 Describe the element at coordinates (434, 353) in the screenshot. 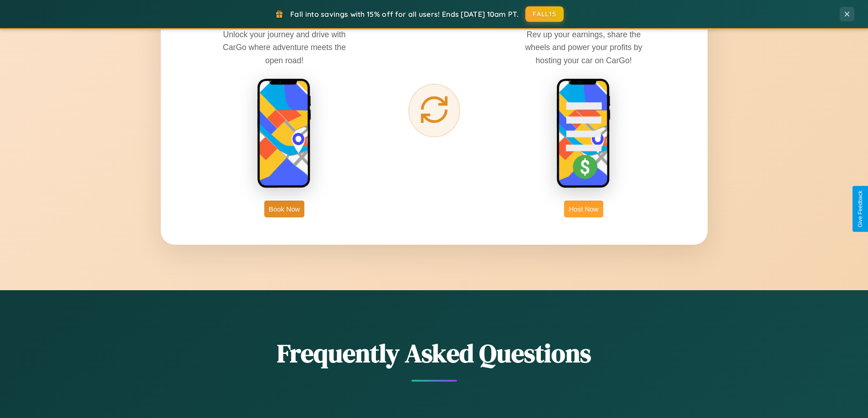

I see `h2: Frequently Asked Questions` at that location.